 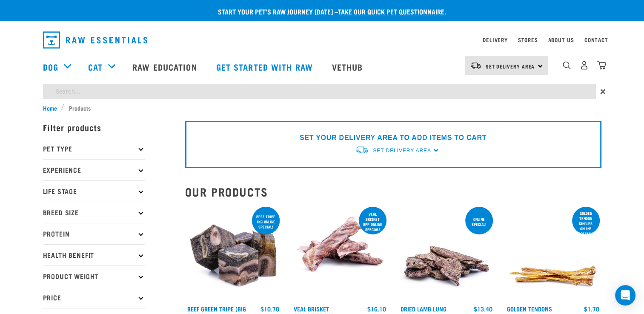 What do you see at coordinates (625, 295) in the screenshot?
I see `div: Open Intercom Messenger` at bounding box center [625, 295].